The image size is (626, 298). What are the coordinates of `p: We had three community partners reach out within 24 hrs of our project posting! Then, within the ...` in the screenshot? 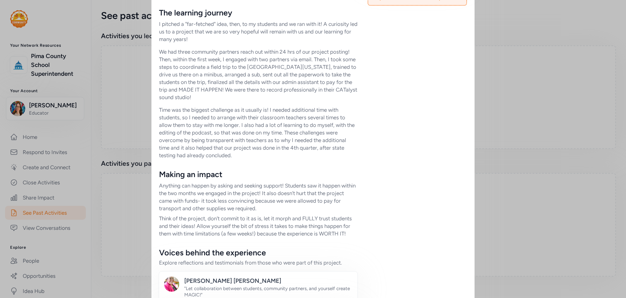 It's located at (258, 74).